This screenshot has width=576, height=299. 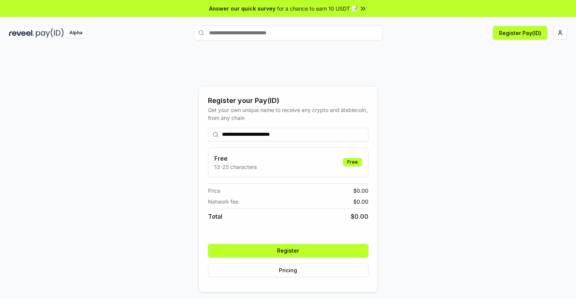 I want to click on span: Price, so click(x=214, y=191).